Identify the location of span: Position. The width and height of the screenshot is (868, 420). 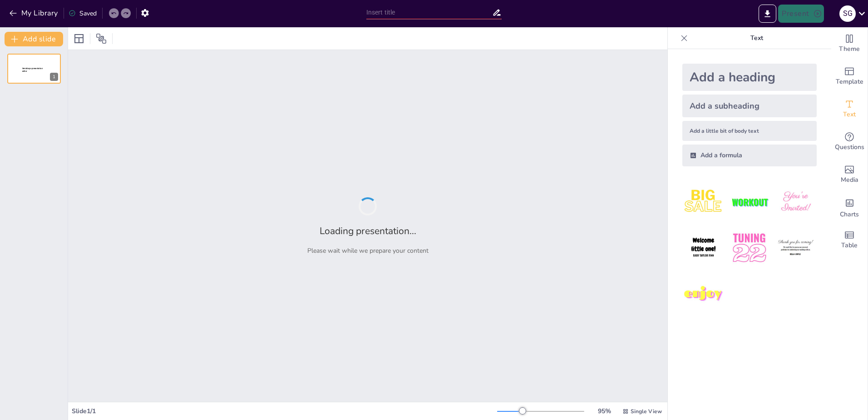
(102, 39).